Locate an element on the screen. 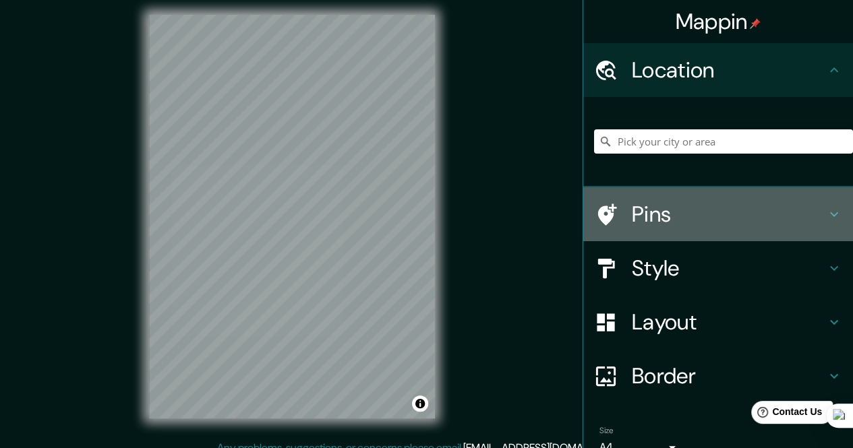 The width and height of the screenshot is (853, 448). h4: Mappin is located at coordinates (718, 22).